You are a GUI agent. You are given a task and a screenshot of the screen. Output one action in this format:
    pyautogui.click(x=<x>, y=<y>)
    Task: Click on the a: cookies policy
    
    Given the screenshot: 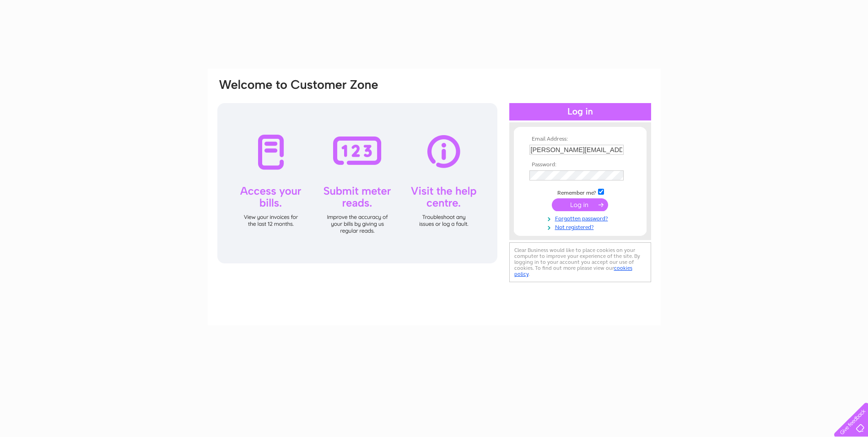 What is the action you would take?
    pyautogui.click(x=573, y=271)
    